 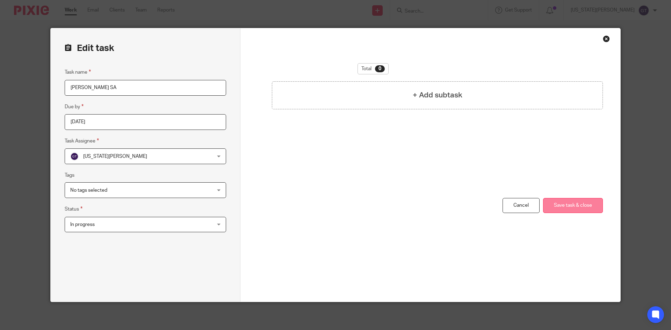 What do you see at coordinates (82, 225) in the screenshot?
I see `span: In progress` at bounding box center [82, 225].